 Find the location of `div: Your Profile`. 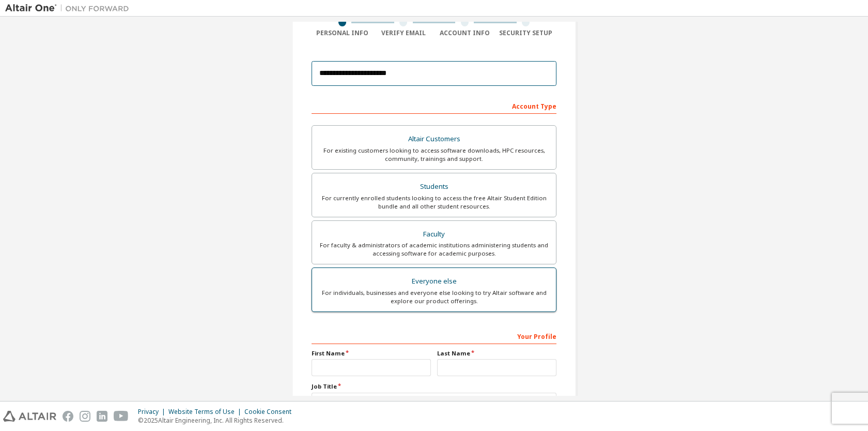

div: Your Profile is located at coordinates (434, 335).